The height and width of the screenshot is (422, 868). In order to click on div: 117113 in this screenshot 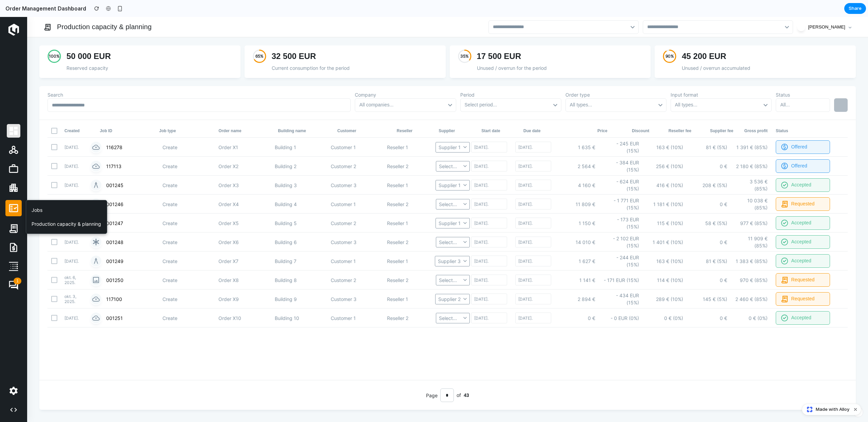, I will do `click(132, 149)`.